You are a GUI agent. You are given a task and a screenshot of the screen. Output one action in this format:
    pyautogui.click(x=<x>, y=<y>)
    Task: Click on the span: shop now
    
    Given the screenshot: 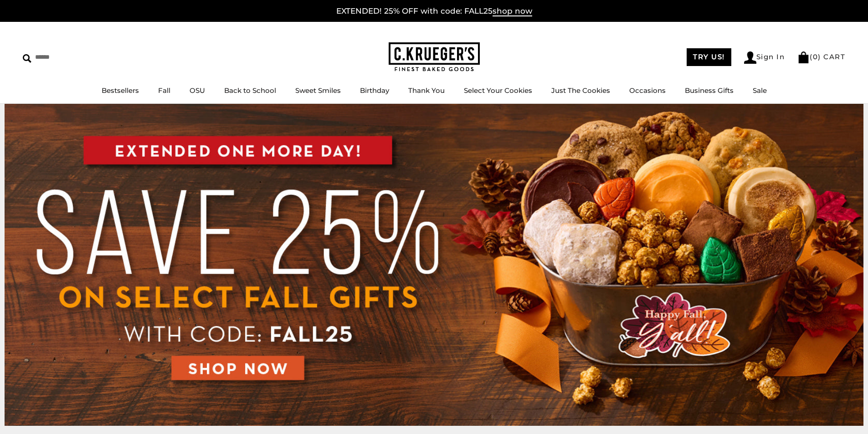 What is the action you would take?
    pyautogui.click(x=512, y=11)
    